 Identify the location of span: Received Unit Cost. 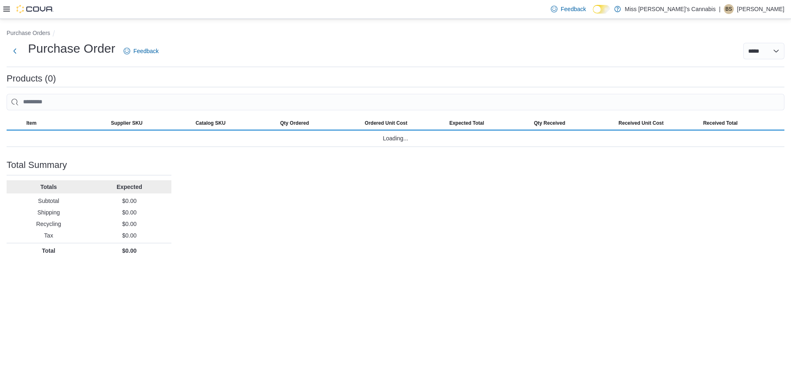
(641, 123).